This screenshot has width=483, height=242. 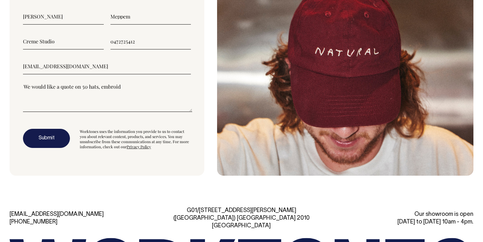 What do you see at coordinates (63, 17) in the screenshot?
I see `input: First name (required)` at bounding box center [63, 17].